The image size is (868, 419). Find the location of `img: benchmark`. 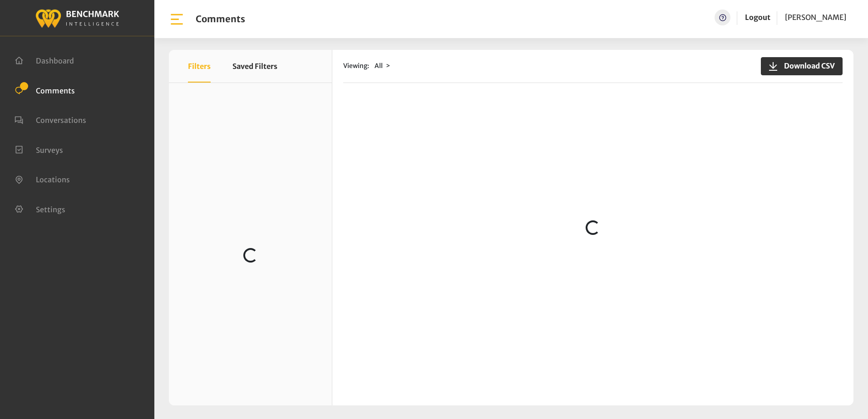

img: benchmark is located at coordinates (77, 18).